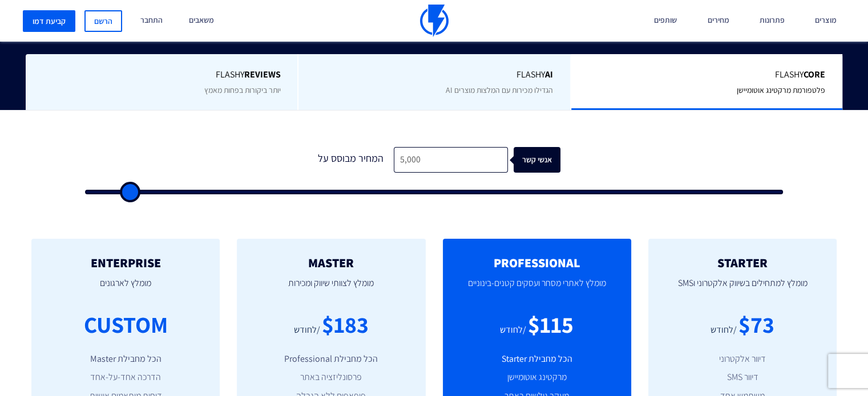 The width and height of the screenshot is (868, 396). I want to click on b: Core, so click(814, 74).